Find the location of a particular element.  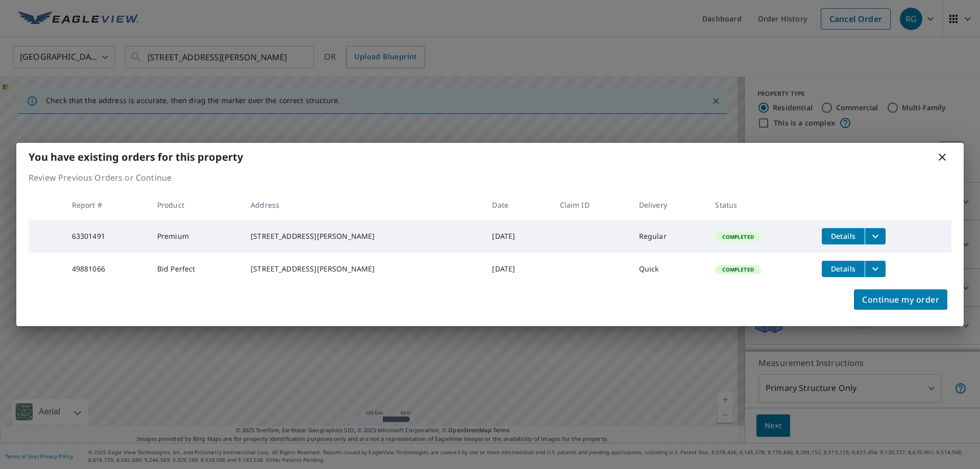

td: Quick is located at coordinates (669, 269).